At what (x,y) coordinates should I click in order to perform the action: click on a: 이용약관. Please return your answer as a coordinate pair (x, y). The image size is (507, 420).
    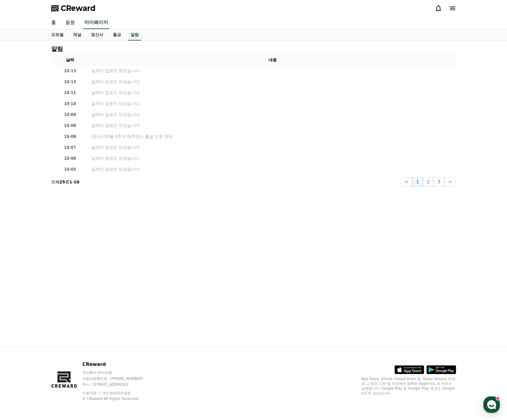
    Looking at the image, I should click on (91, 393).